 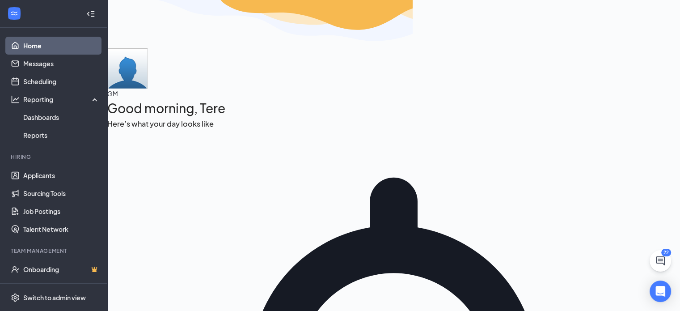 I want to click on a: Talent Network, so click(x=61, y=229).